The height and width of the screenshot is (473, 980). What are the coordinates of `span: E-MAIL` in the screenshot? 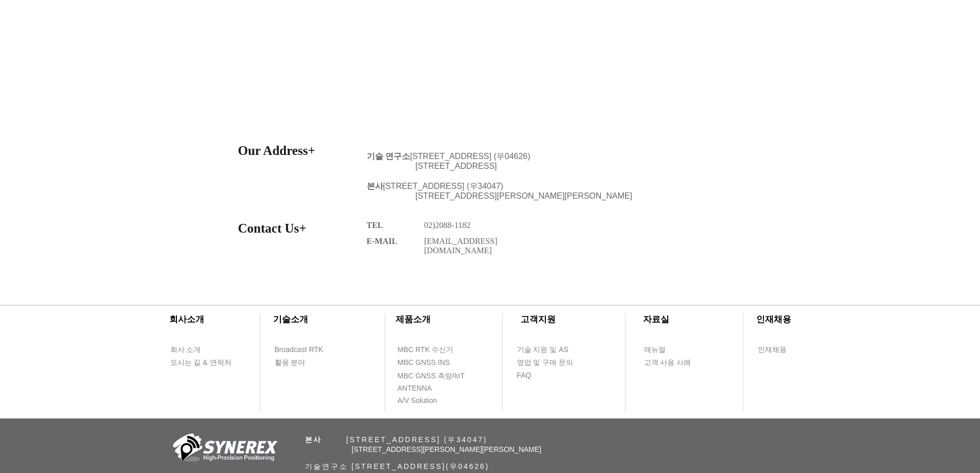 It's located at (382, 241).